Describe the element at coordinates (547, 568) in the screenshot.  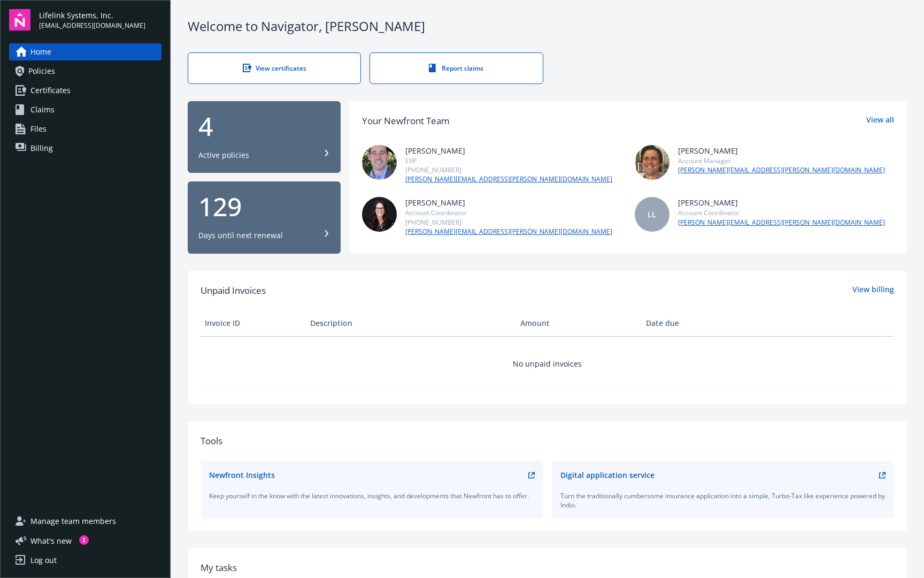
I see `div: My tasks` at that location.